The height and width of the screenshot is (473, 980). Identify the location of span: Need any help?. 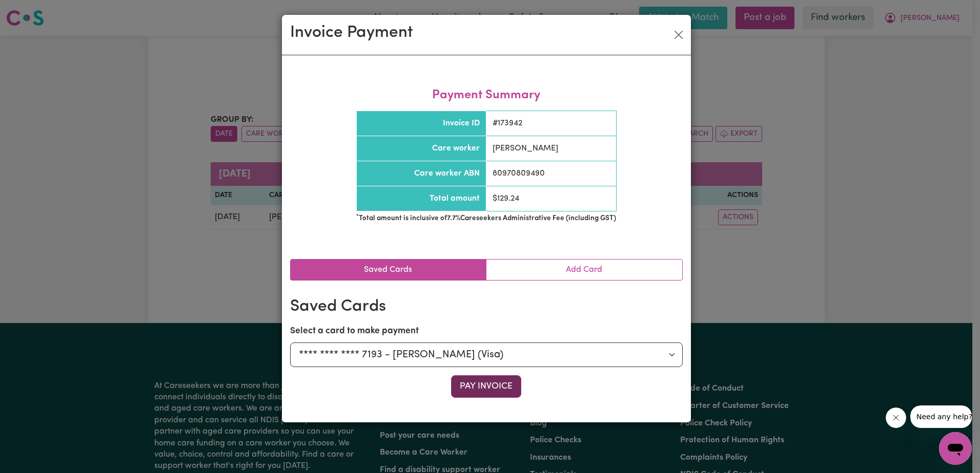
(34, 11).